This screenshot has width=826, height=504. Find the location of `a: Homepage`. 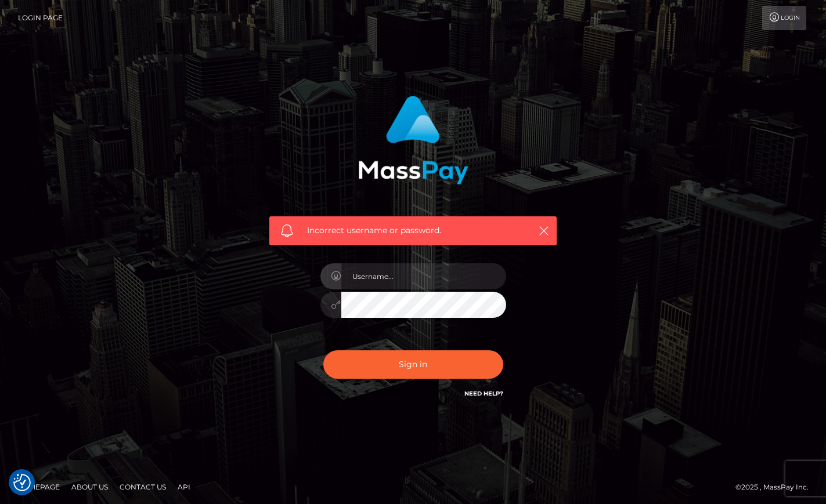

a: Homepage is located at coordinates (38, 487).